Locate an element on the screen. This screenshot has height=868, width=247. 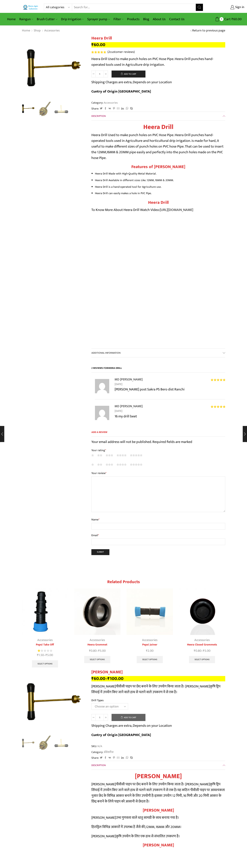
li: Heera Drill Available in different sizes Like. 12MM, 16MM & 20MM. is located at coordinates (160, 180).